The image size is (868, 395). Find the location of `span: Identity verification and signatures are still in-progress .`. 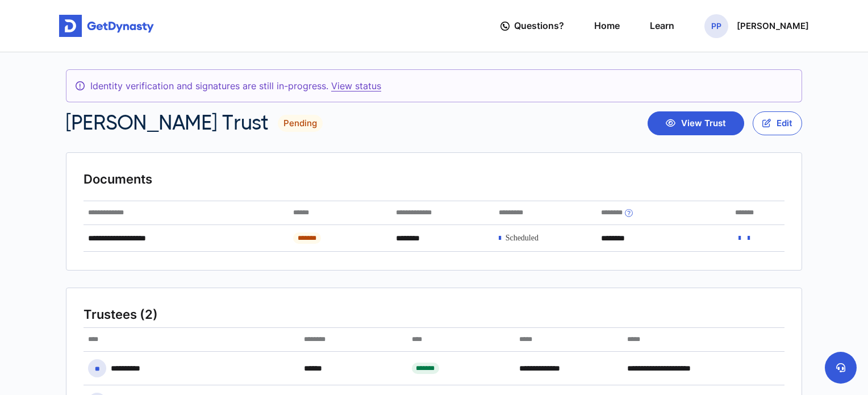

span: Identity verification and signatures are still in-progress . is located at coordinates (235, 86).